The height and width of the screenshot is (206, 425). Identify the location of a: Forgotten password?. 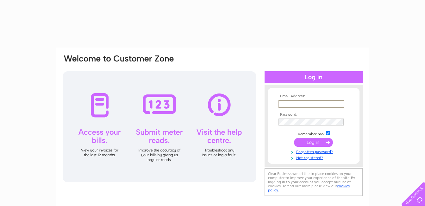
(315, 151).